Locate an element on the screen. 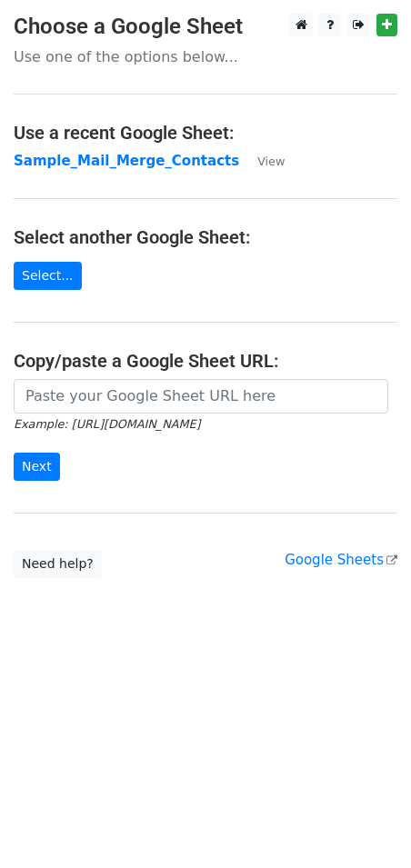 The height and width of the screenshot is (868, 411). a: View is located at coordinates (262, 161).